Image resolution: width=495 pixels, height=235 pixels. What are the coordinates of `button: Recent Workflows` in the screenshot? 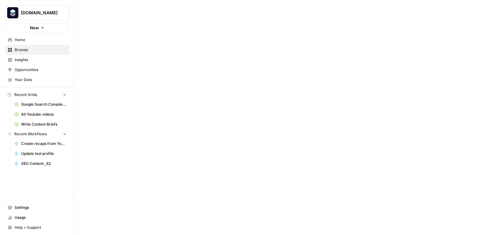 It's located at (37, 134).